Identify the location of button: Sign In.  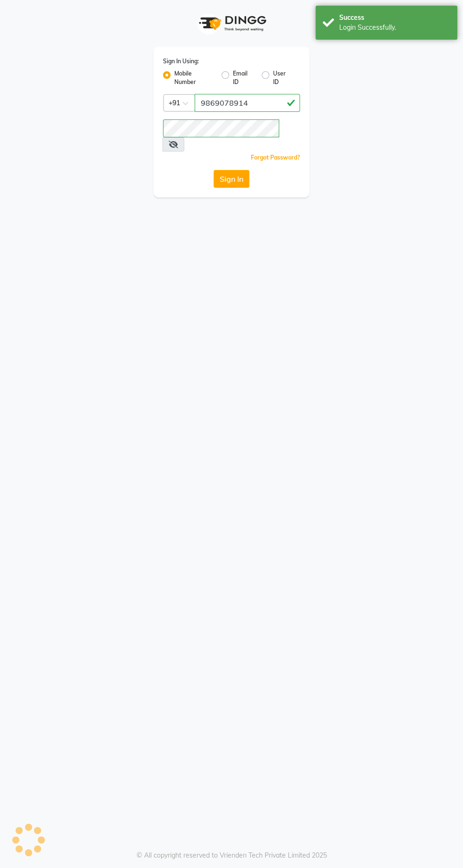
(231, 179).